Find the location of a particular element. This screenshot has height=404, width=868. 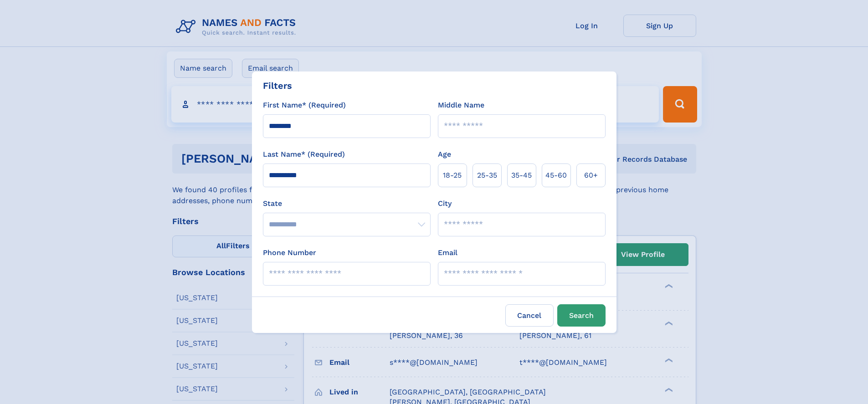

div: Filters is located at coordinates (277, 86).